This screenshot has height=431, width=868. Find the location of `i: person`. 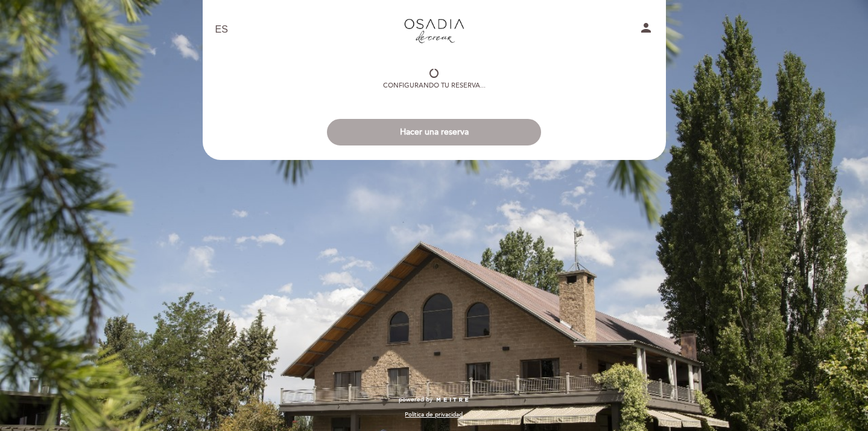

i: person is located at coordinates (646, 28).